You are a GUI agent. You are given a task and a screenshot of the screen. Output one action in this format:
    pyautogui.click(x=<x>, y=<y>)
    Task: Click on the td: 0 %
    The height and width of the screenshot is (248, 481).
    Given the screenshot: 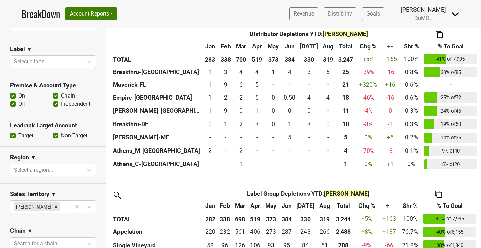 What is the action you would take?
    pyautogui.click(x=368, y=138)
    